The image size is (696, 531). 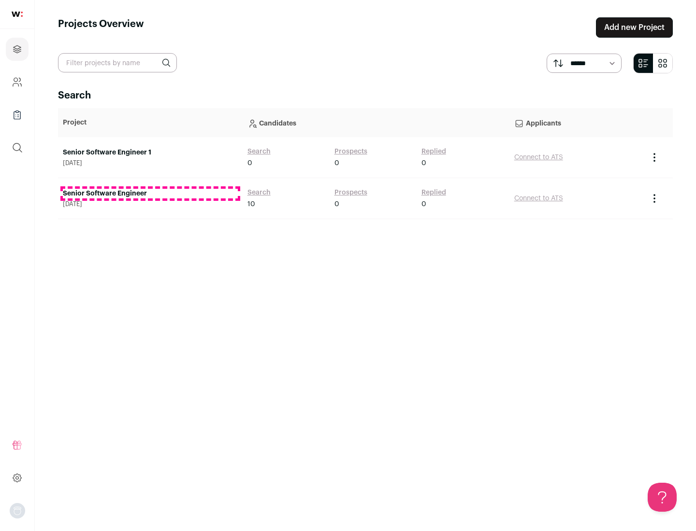 I want to click on h1: Projects Overview, so click(x=101, y=28).